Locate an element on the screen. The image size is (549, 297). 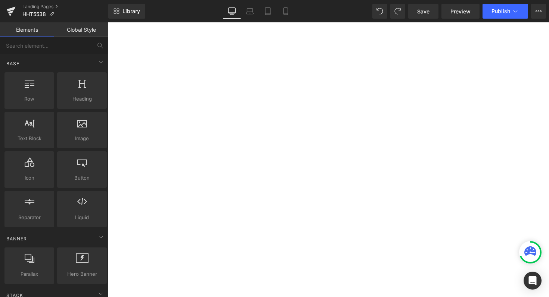
span: Button is located at coordinates (82, 178).